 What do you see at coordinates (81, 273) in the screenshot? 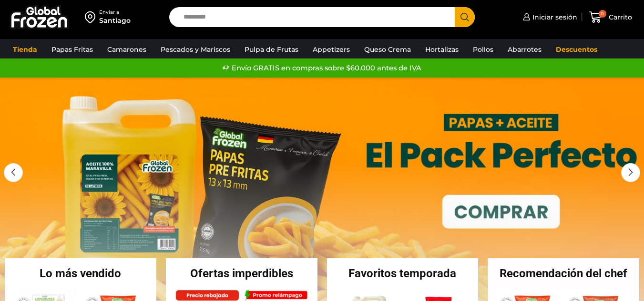
I see `h2: Lo más vendido` at bounding box center [81, 273].